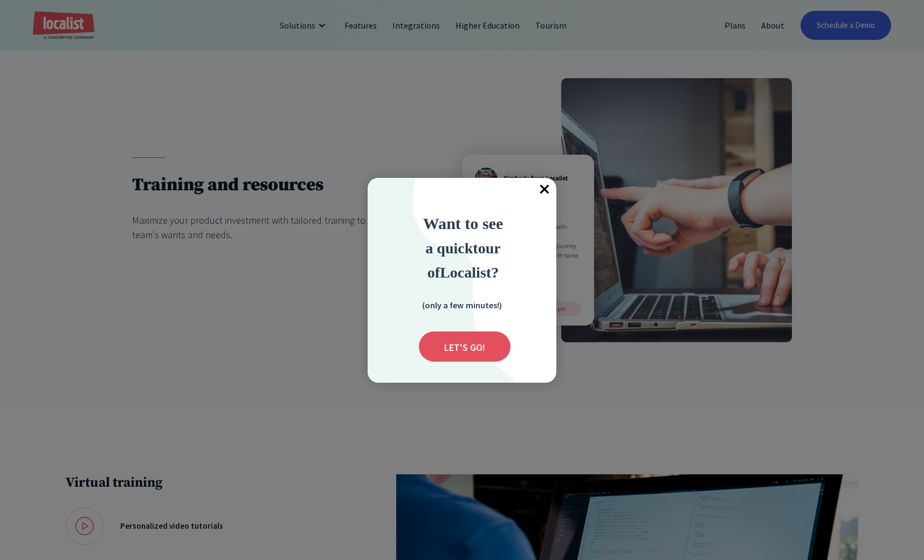 The height and width of the screenshot is (560, 924). I want to click on strong: to, so click(479, 248).